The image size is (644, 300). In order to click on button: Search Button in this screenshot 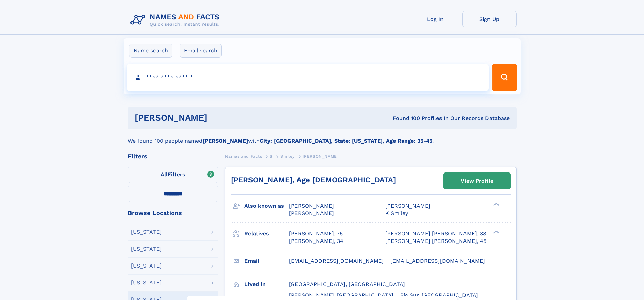, I will do `click(504, 77)`.